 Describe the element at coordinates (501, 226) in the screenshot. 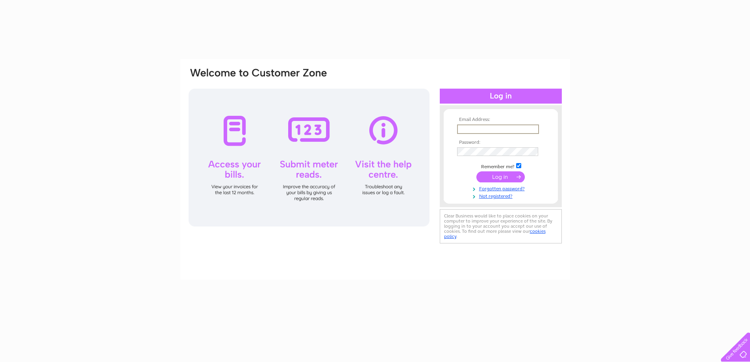

I see `div: Clear Business would like to place cookies on your computer to improve your experience of the sit...` at that location.